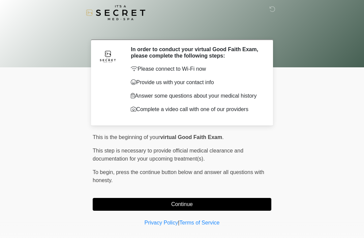 The image size is (364, 238). Describe the element at coordinates (126, 137) in the screenshot. I see `span: This is the beginning of your` at that location.